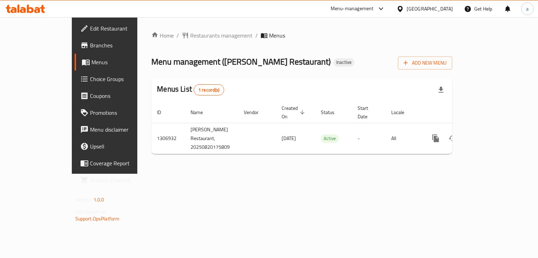 The image size is (538, 258). What do you see at coordinates (123, 112) in the screenshot?
I see `span: Promotions` at bounding box center [123, 112].